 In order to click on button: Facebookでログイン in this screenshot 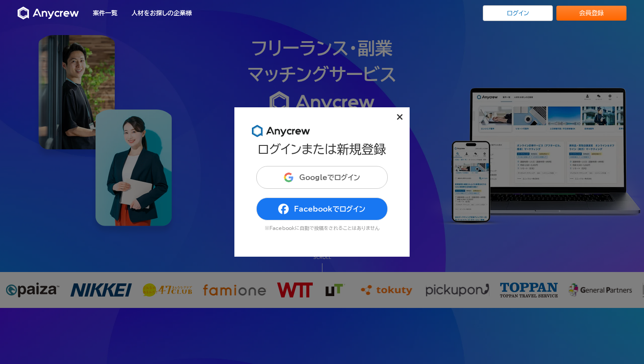, I will do `click(322, 209)`.